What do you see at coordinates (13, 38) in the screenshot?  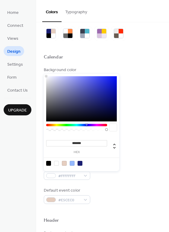 I see `a: Views` at bounding box center [13, 38].